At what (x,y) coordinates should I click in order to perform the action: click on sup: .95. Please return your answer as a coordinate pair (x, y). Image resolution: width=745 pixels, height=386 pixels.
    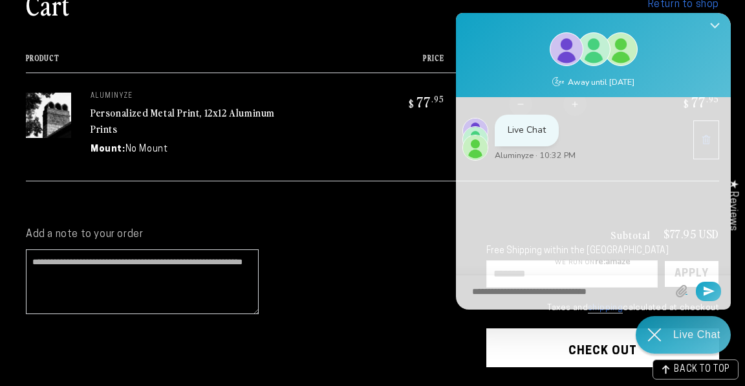
    Looking at the image, I should click on (438, 98).